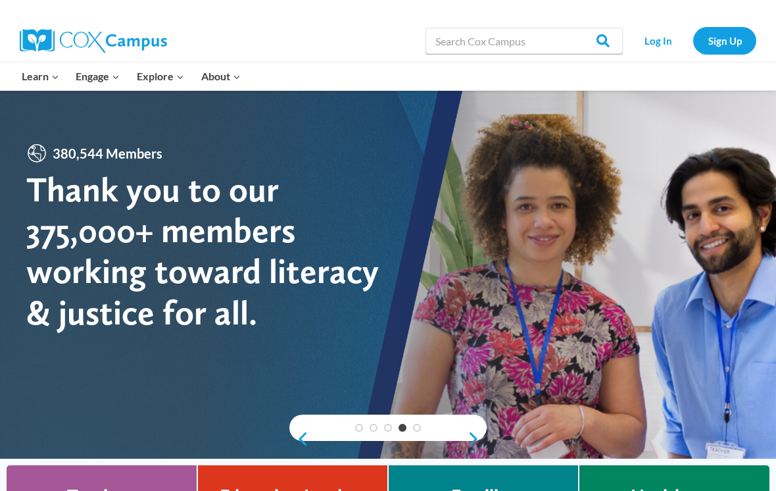 Image resolution: width=776 pixels, height=491 pixels. What do you see at coordinates (93, 41) in the screenshot?
I see `img: Cox Campus` at bounding box center [93, 41].